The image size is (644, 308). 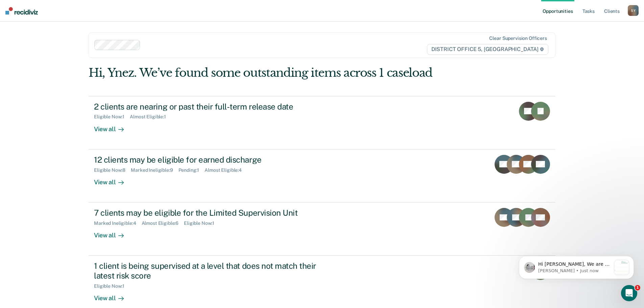 What do you see at coordinates (213, 213) in the screenshot?
I see `div: 7 clients may be eligible for the Limited Supervision Unit` at bounding box center [213, 213].